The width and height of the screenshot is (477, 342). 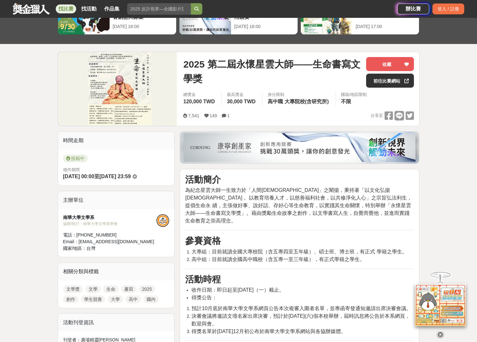 What do you see at coordinates (414, 9) in the screenshot?
I see `div: 辦比賽` at bounding box center [414, 9].